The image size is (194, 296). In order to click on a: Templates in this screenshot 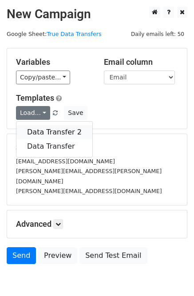, I will do `click(35, 98)`.